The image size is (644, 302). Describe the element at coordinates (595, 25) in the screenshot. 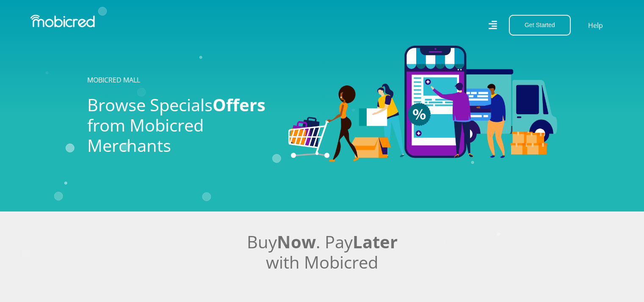

I see `a: Help` at that location.